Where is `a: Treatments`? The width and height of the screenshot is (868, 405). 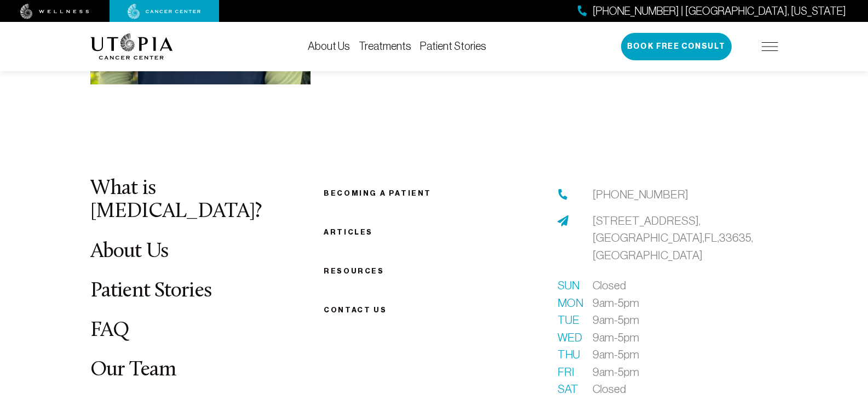 a: Treatments is located at coordinates (385, 46).